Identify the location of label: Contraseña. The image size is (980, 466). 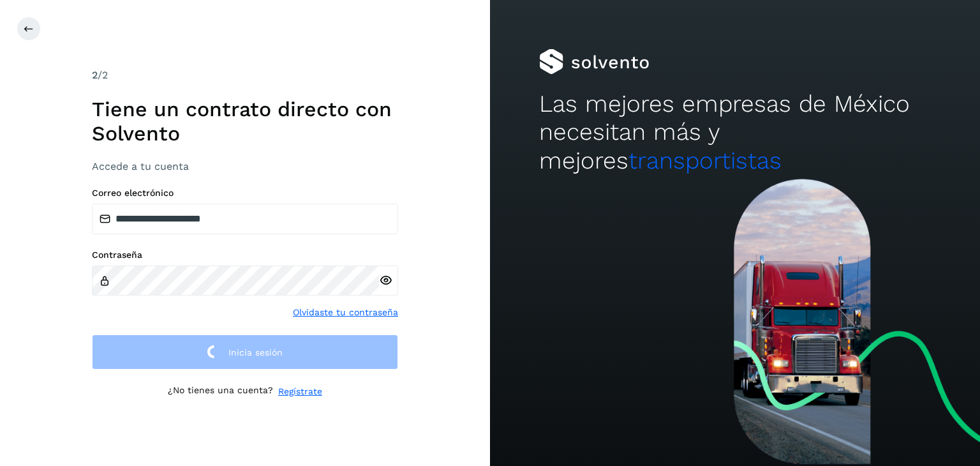
(245, 255).